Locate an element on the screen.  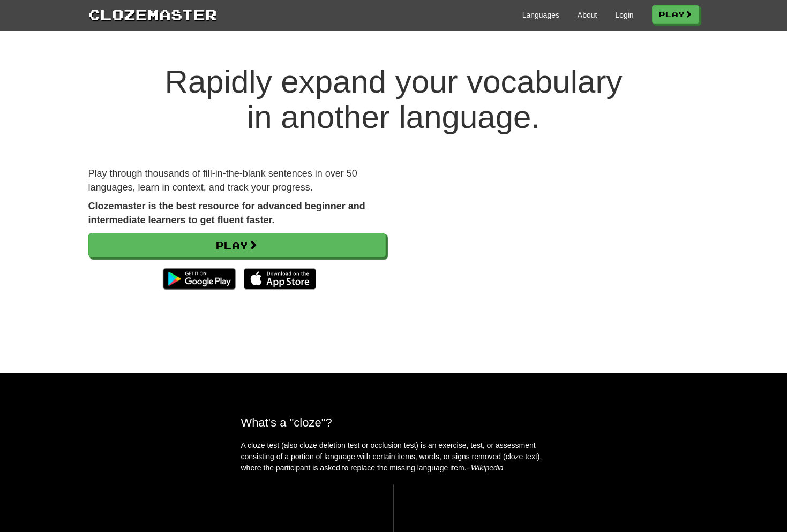
h2: What's a "cloze"? is located at coordinates (394, 422).